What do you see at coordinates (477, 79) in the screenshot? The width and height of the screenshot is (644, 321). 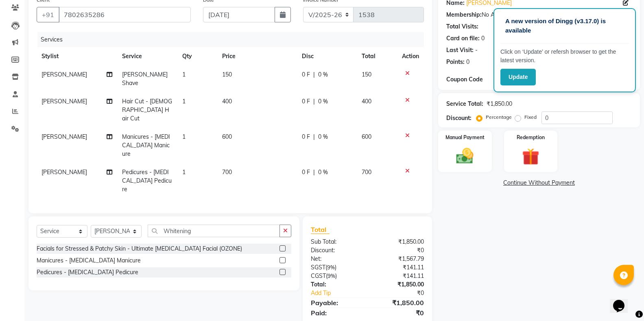 I see `div: Coupon Code` at bounding box center [477, 79].